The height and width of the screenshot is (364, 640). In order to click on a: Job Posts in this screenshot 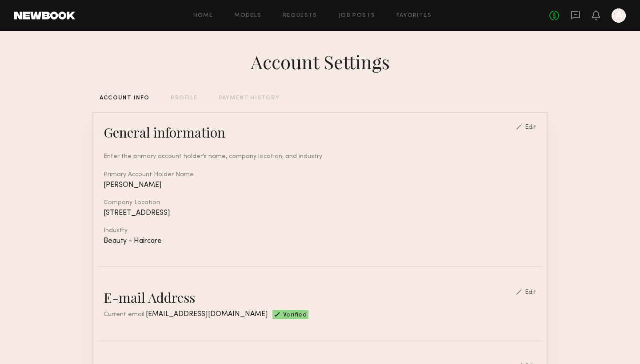, I will do `click(357, 16)`.